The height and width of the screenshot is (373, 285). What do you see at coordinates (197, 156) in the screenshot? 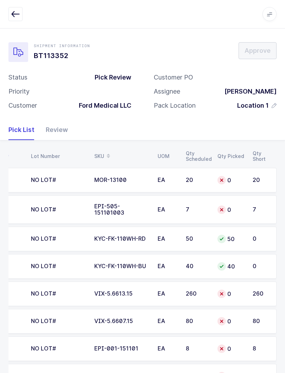
I see `div: Qty Scheduled` at bounding box center [197, 156].